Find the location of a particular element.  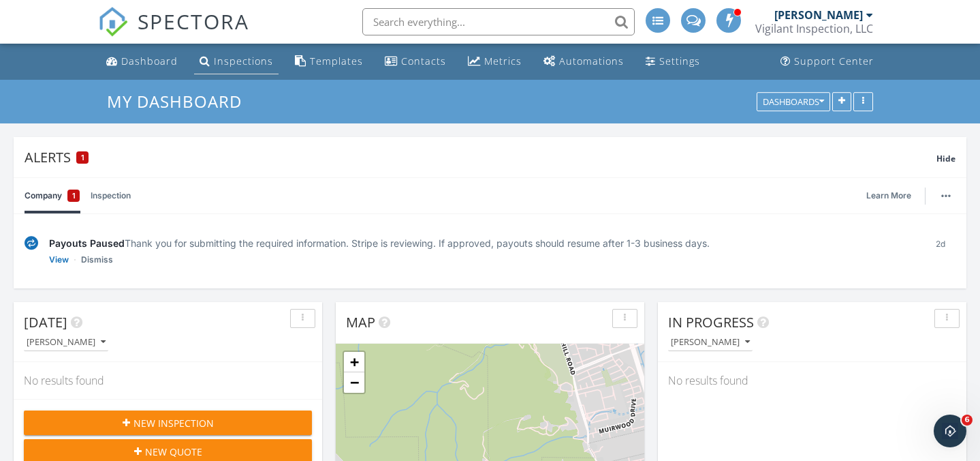

div: Thank you for submitting the required information. Stripe is reviewing. If approved, payouts shou... is located at coordinates (482, 243).